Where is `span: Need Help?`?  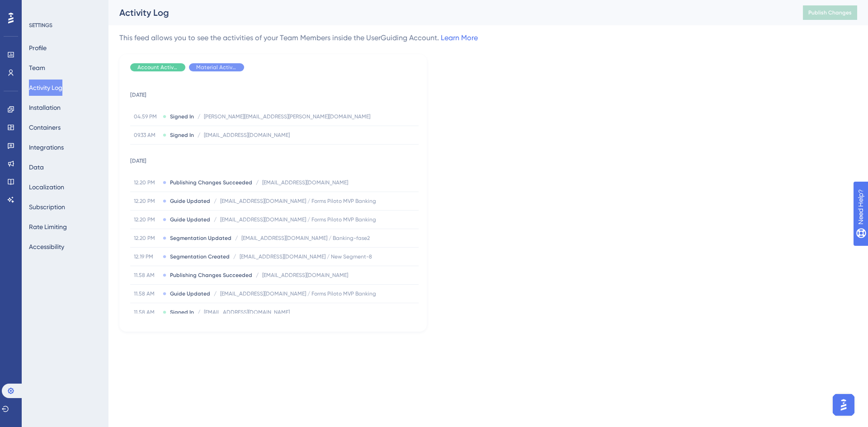
span: Need Help? is located at coordinates (39, 8).